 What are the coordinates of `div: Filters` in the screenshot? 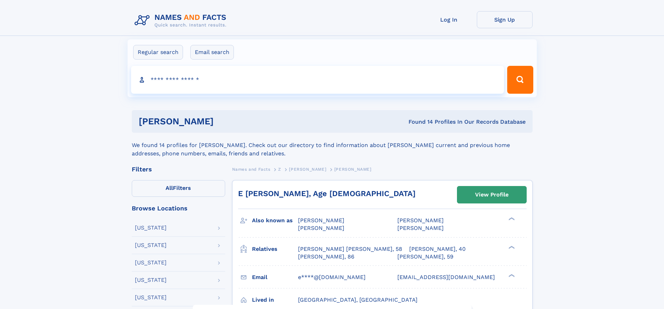 It's located at (178, 169).